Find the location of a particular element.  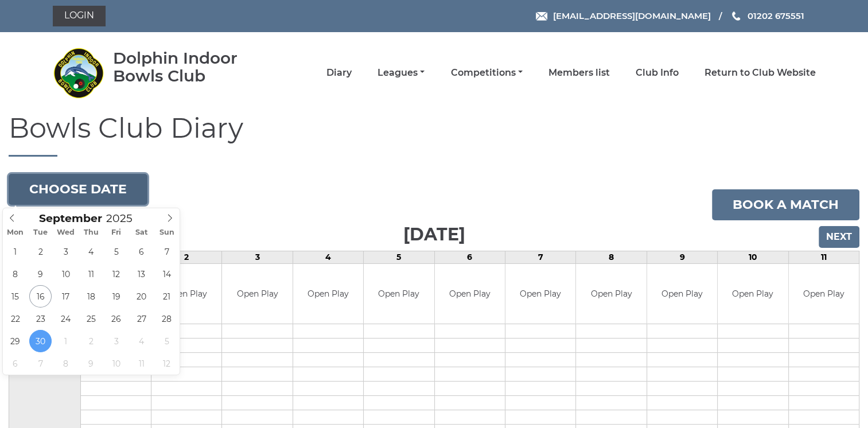

span: September 26, 2025 is located at coordinates (116, 318).